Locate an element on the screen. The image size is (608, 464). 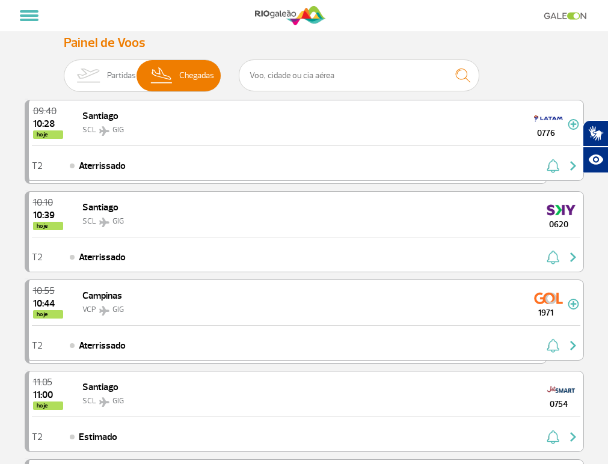
input: Voo, cidade ou cia aérea is located at coordinates (359, 75).